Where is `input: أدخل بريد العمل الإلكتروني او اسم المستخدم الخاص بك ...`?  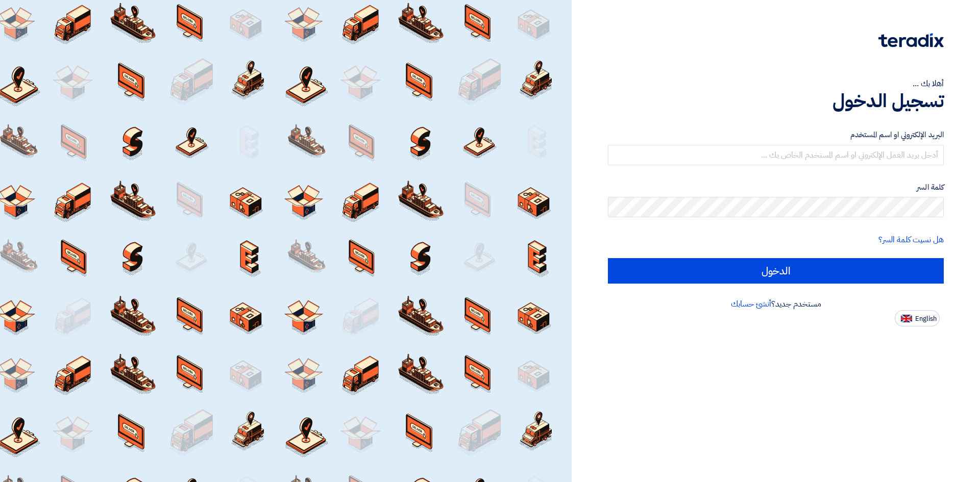 input: أدخل بريد العمل الإلكتروني او اسم المستخدم الخاص بك ... is located at coordinates (776, 155).